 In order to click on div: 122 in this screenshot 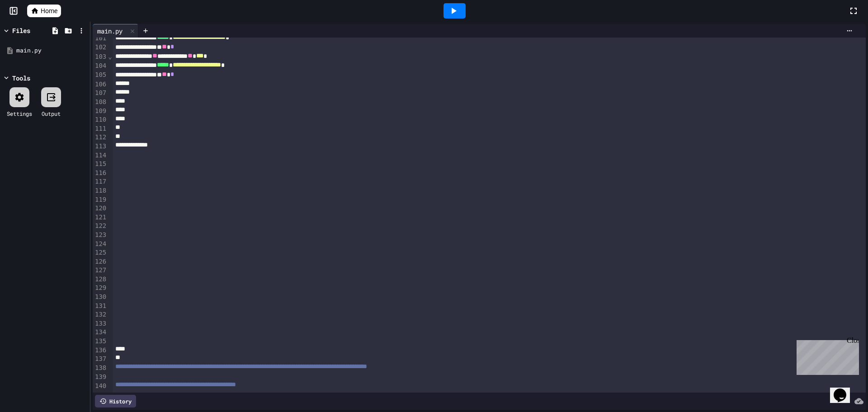, I will do `click(100, 226)`.